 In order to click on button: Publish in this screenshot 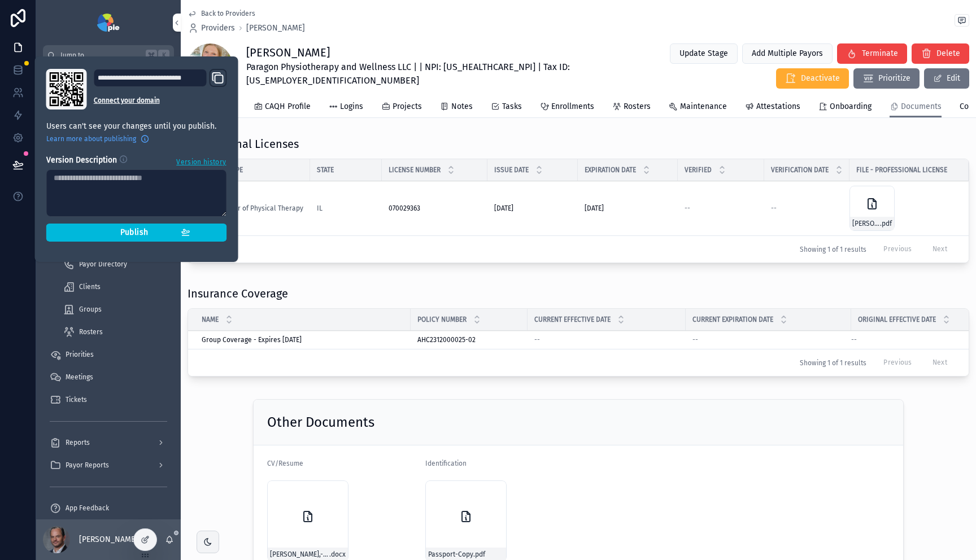, I will do `click(137, 233)`.